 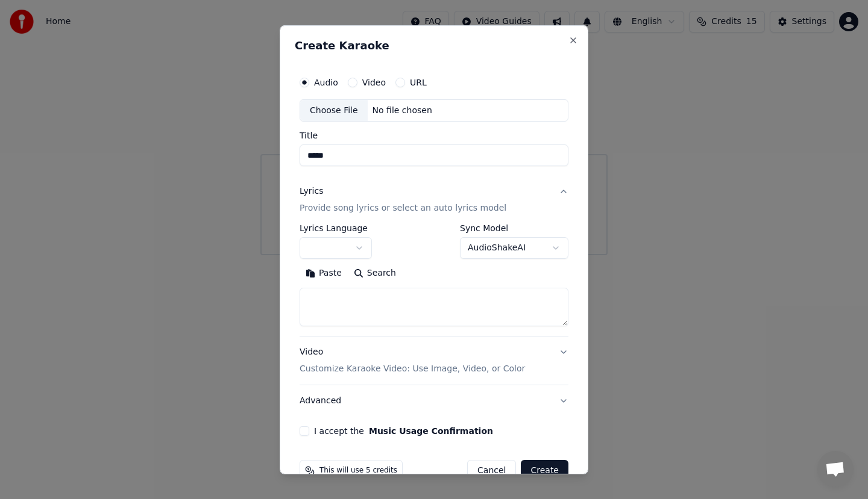 What do you see at coordinates (434, 45) in the screenshot?
I see `h2: Create Karaoke` at bounding box center [434, 45].